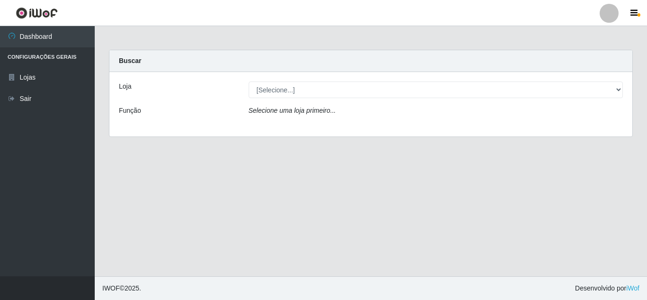 The width and height of the screenshot is (647, 300). Describe the element at coordinates (122, 288) in the screenshot. I see `span: © 2025 .` at that location.